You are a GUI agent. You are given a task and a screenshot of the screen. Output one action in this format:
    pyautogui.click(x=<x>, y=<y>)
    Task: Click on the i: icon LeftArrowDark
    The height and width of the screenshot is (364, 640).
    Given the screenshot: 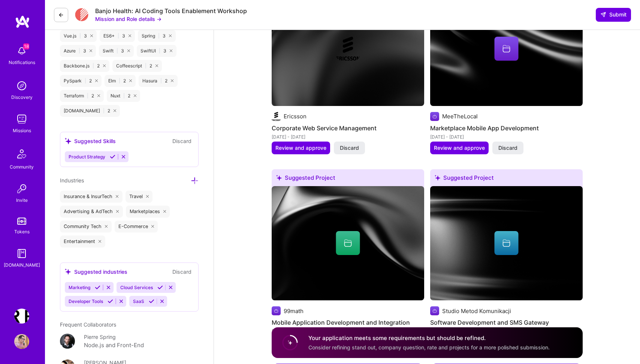 What is the action you would take?
    pyautogui.click(x=61, y=15)
    